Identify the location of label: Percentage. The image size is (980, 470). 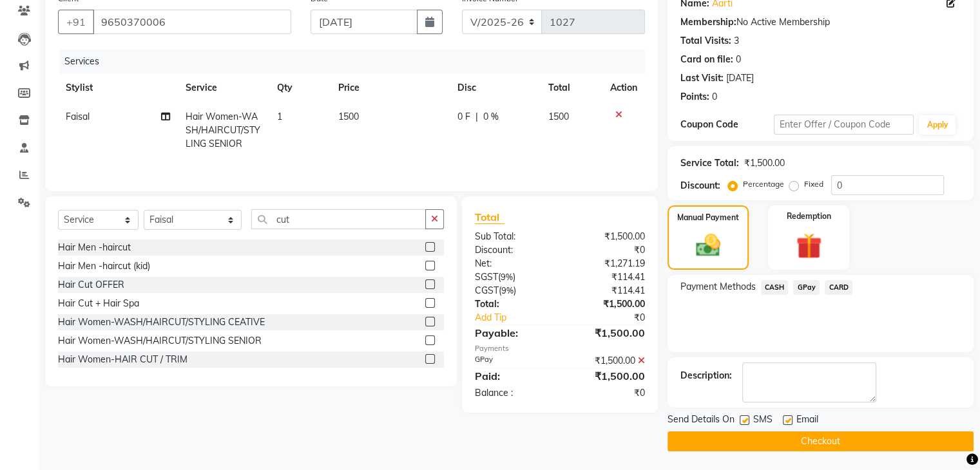
(764, 184).